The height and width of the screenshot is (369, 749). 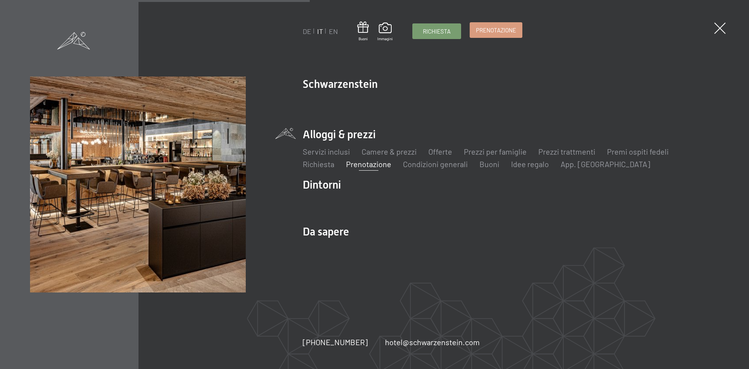 I want to click on a: Condizioni generali, so click(x=435, y=164).